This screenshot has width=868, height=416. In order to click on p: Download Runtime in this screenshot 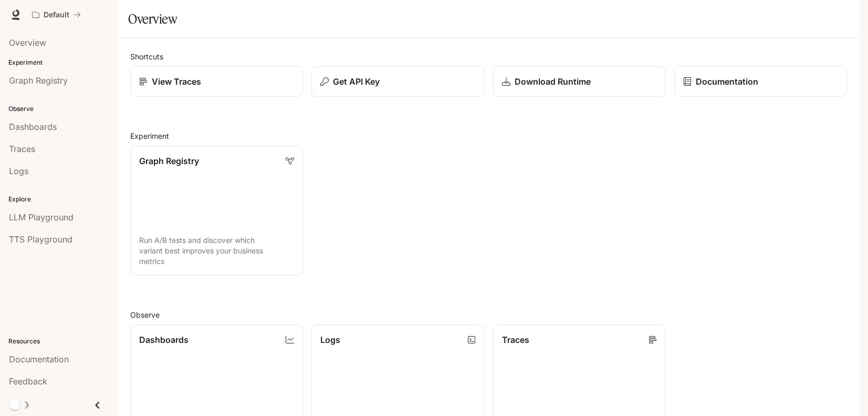, I will do `click(553, 82)`.